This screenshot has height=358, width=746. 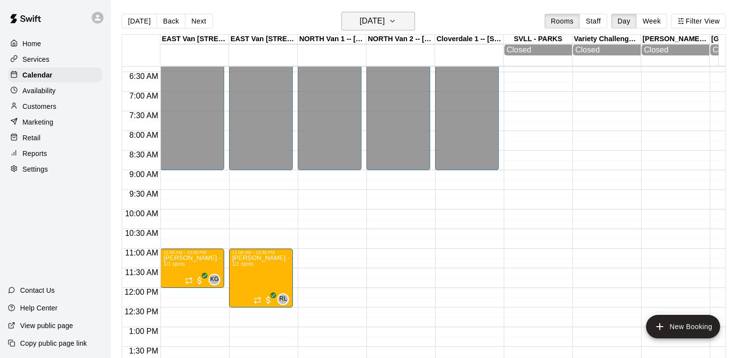 I want to click on p: Home, so click(x=32, y=44).